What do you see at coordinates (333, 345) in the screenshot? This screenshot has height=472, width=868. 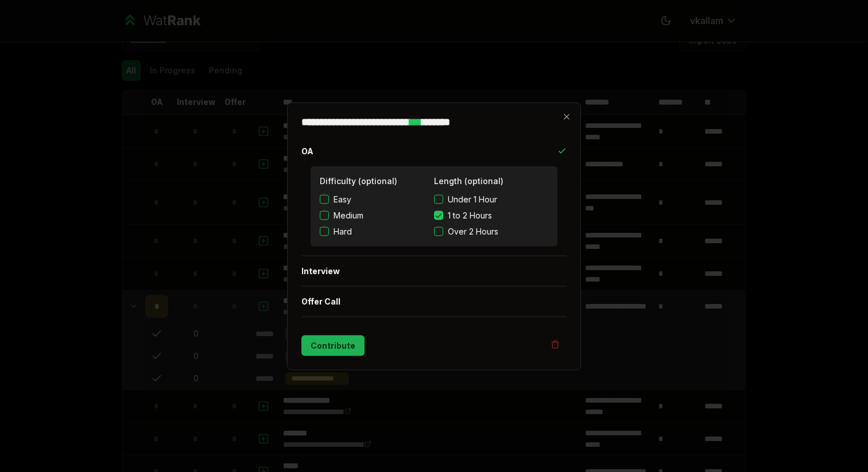 I see `button: Contribute` at bounding box center [333, 345].